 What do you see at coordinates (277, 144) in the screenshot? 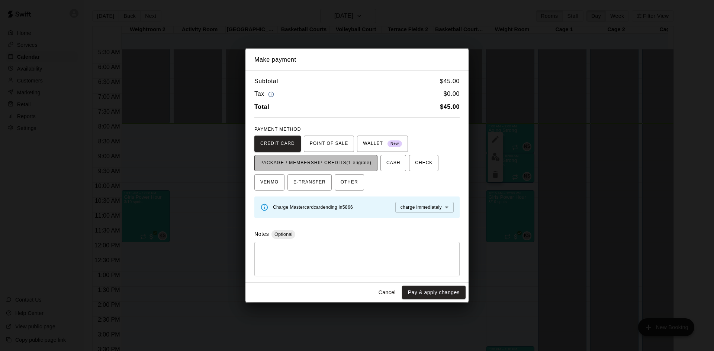
I see `button: CREDIT CARD` at bounding box center [277, 144].